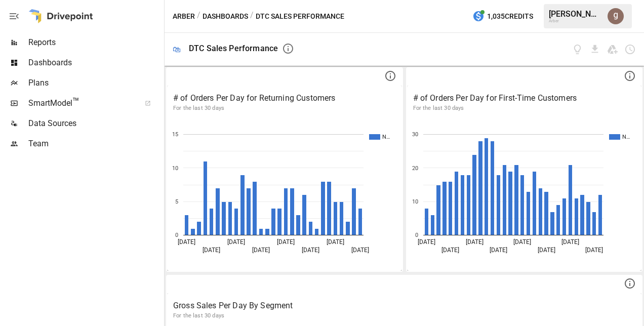  Describe the element at coordinates (615, 16) in the screenshot. I see `img: Gordon Lefevre` at that location.